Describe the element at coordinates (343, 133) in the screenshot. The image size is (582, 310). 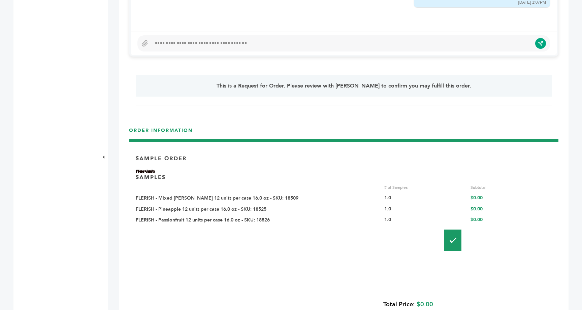
I see `h3: ORDER INFORMATION` at that location.